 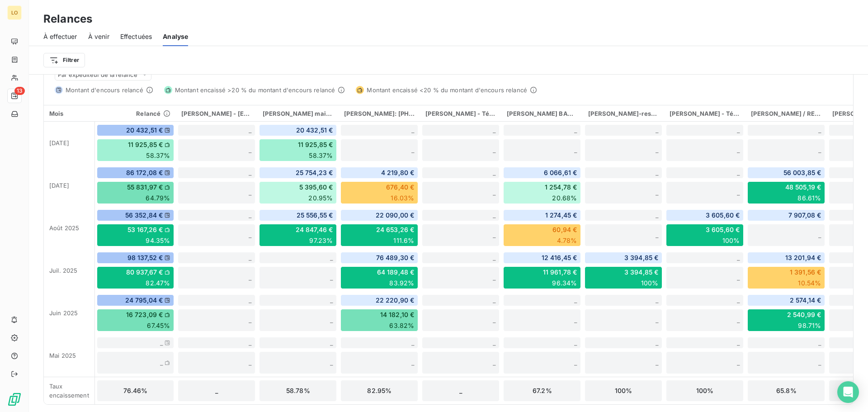 What do you see at coordinates (145, 145) in the screenshot?
I see `span: 11 925,85 €` at bounding box center [145, 145].